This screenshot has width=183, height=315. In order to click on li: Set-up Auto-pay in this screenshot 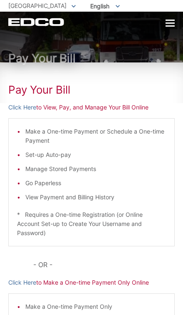, I will do `click(96, 155)`.